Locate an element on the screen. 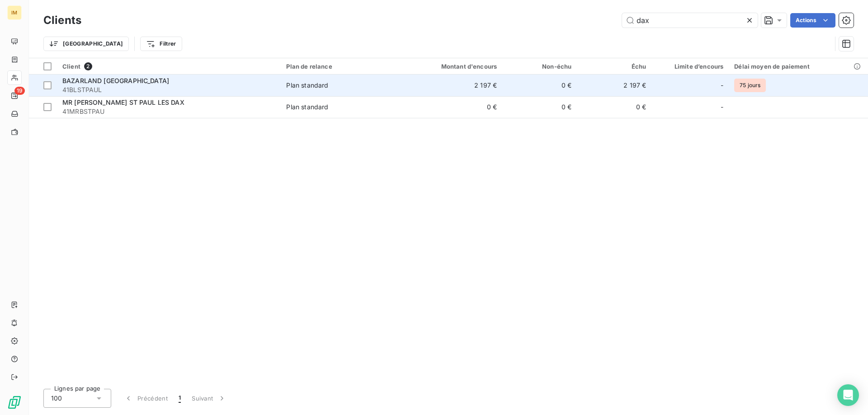  span: 1 is located at coordinates (180, 398).